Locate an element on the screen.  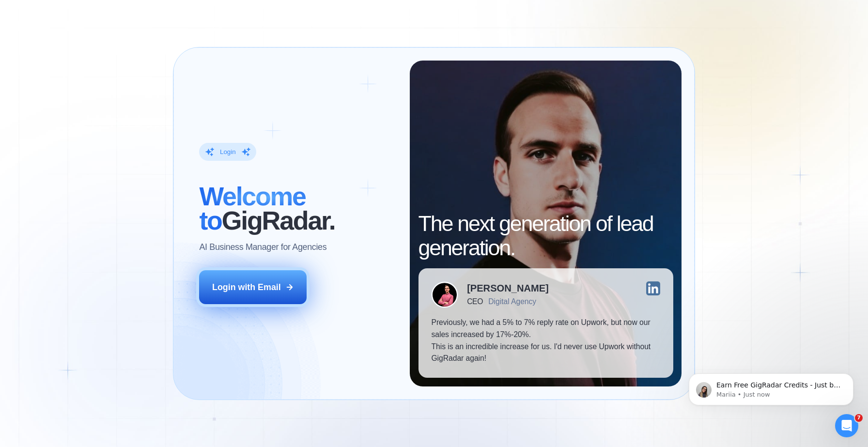
span: 7 is located at coordinates (859, 418).